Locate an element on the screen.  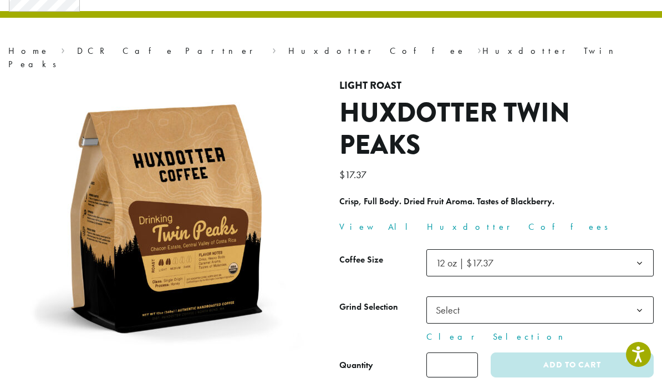
h1: Huxdotter Twin Peaks is located at coordinates (496, 129).